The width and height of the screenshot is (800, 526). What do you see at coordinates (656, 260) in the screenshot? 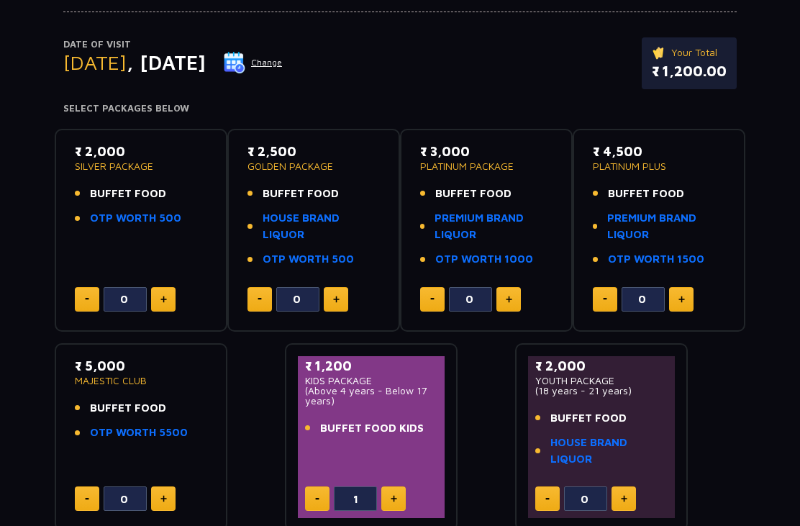
I see `a: OTP WORTH 1500` at bounding box center [656, 260].